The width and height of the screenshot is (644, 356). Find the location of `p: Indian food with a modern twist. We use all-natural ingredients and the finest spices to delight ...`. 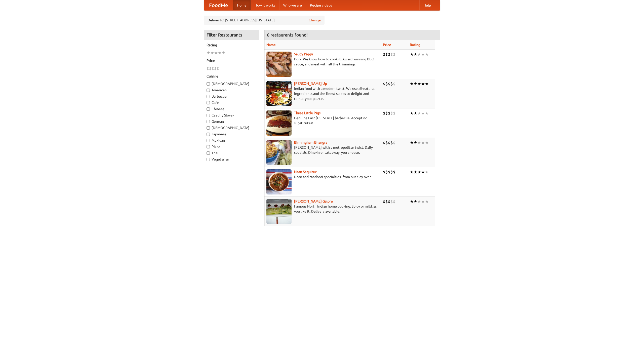

p: Indian food with a modern twist. We use all-natural ingredients and the finest spices to delight ... is located at coordinates (323, 94).